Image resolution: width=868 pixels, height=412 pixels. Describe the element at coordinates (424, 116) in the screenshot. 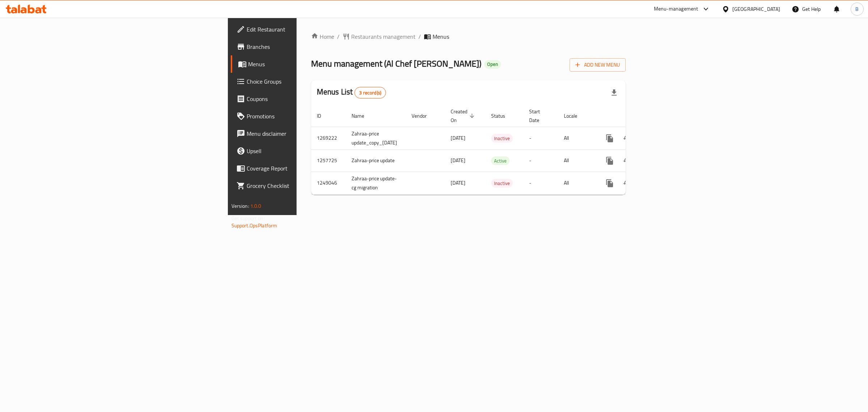

I see `span: Vendor` at that location.